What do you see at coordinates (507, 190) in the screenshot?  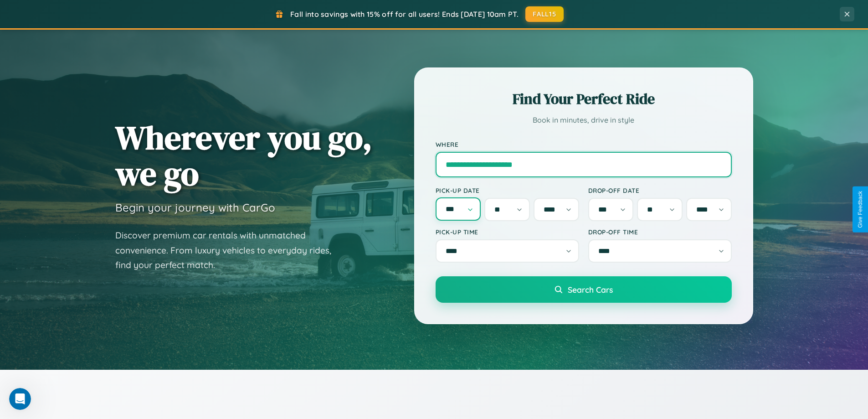 I see `label: Pick-up Date` at bounding box center [507, 190].